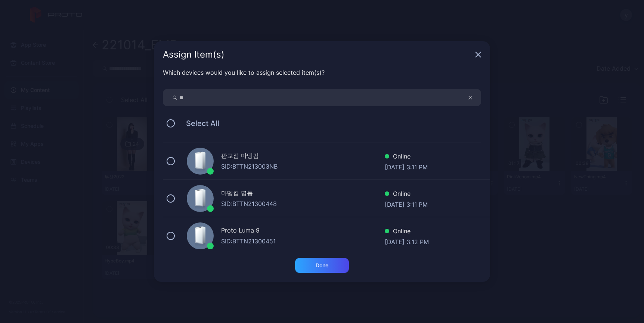 Image resolution: width=644 pixels, height=323 pixels. What do you see at coordinates (322, 265) in the screenshot?
I see `button: Done` at bounding box center [322, 265].